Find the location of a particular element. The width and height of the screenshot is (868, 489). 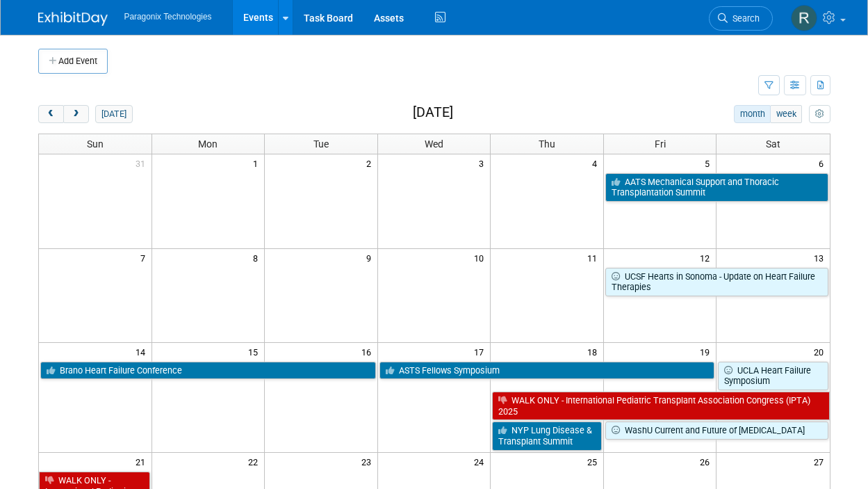

span: 12 is located at coordinates (707, 258).